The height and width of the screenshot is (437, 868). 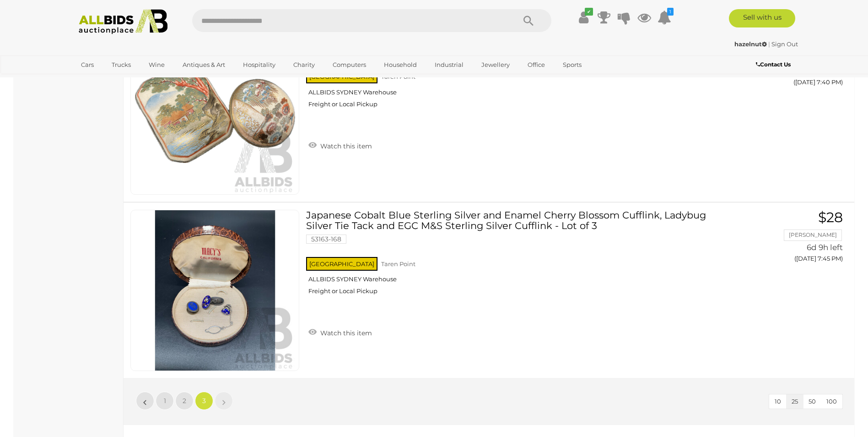 What do you see at coordinates (774, 64) in the screenshot?
I see `b: Contact Us` at bounding box center [774, 64].